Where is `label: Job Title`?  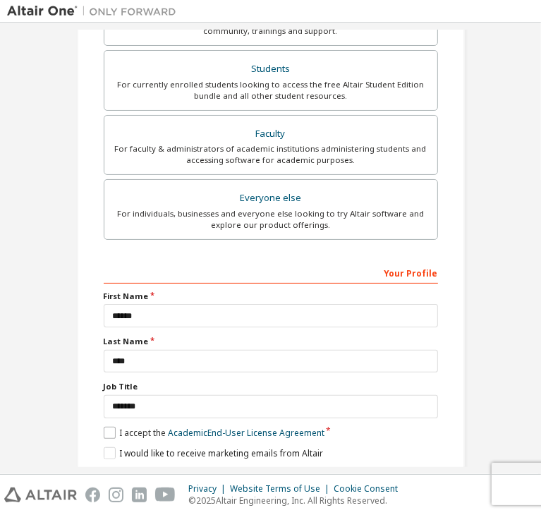 label: Job Title is located at coordinates (271, 386).